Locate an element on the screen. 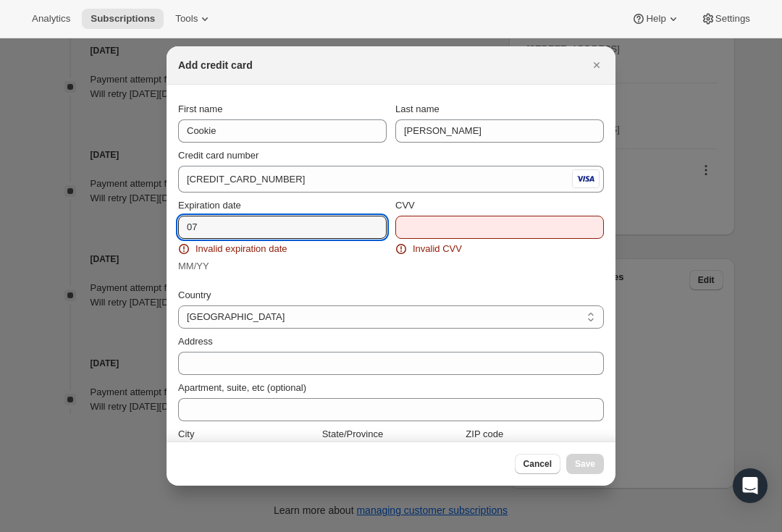 The image size is (782, 532). span: CVV is located at coordinates (405, 205).